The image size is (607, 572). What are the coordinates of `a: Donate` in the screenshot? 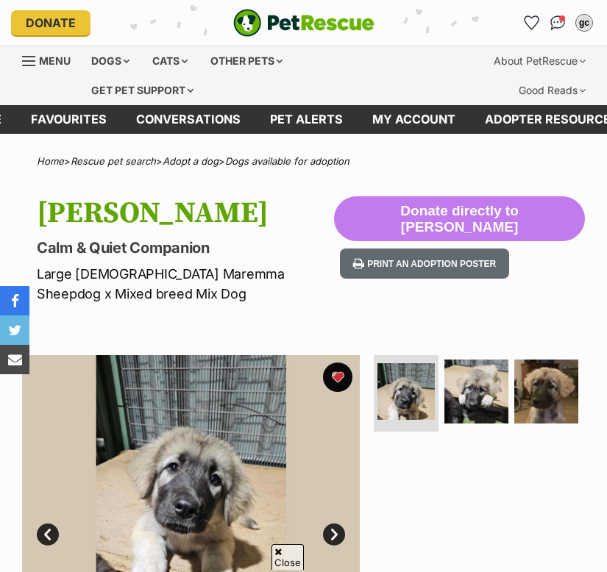 It's located at (51, 23).